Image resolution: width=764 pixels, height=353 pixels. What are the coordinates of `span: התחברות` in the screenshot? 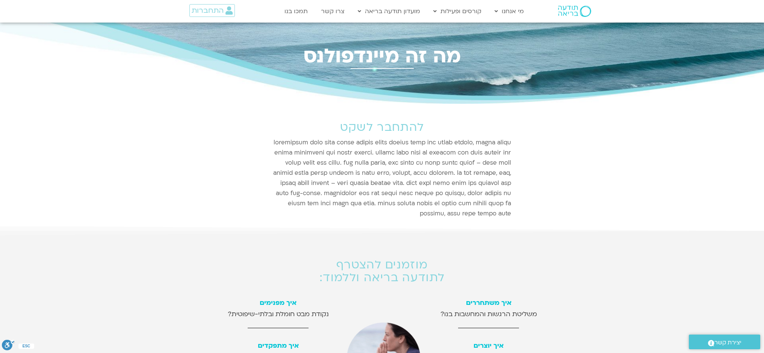 It's located at (207, 11).